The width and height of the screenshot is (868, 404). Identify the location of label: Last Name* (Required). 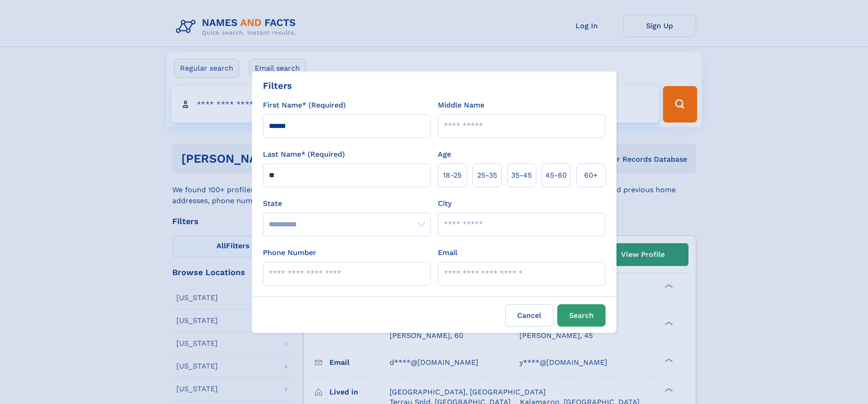
(304, 154).